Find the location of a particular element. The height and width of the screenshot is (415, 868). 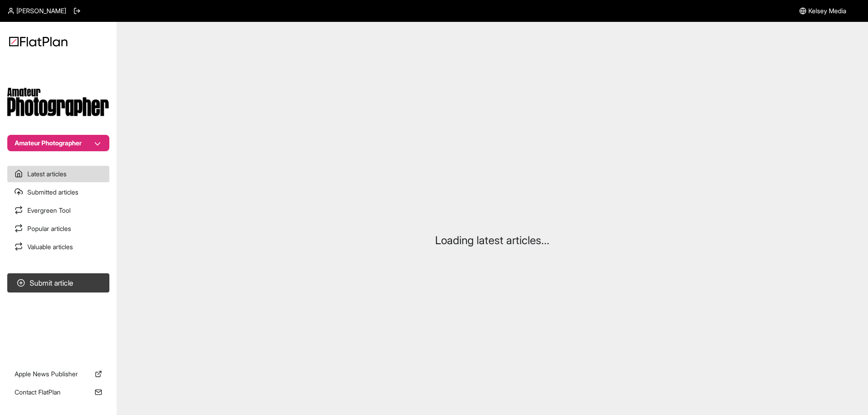

button: Amateur Photographer is located at coordinates (58, 143).